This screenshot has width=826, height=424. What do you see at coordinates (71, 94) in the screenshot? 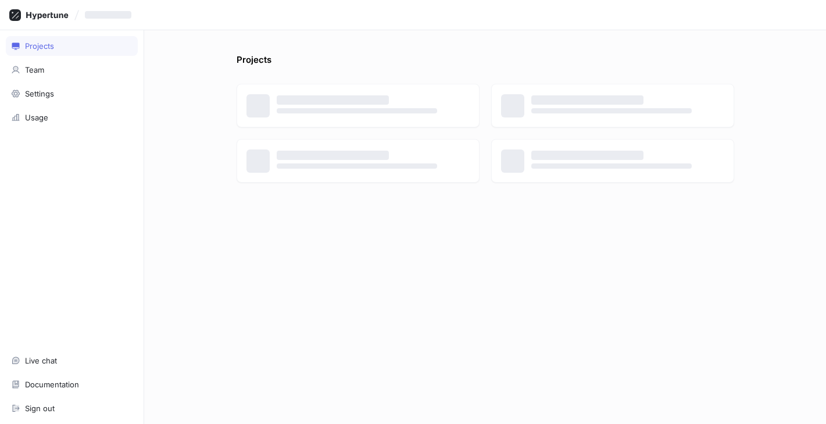
I see `a: Settings` at bounding box center [71, 94].